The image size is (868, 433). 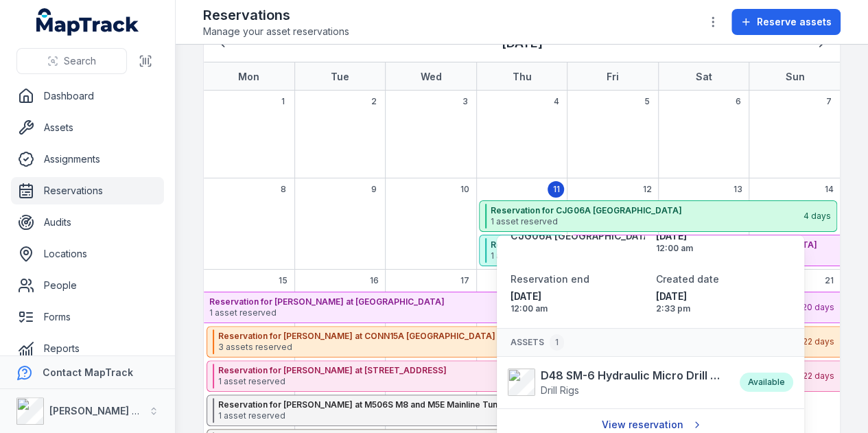 What do you see at coordinates (647, 102) in the screenshot?
I see `span: 5` at bounding box center [647, 102].